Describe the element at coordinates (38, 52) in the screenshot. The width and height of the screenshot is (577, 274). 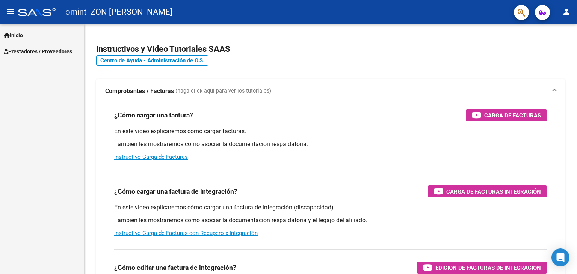
I see `span: Prestadores / Proveedores` at that location.